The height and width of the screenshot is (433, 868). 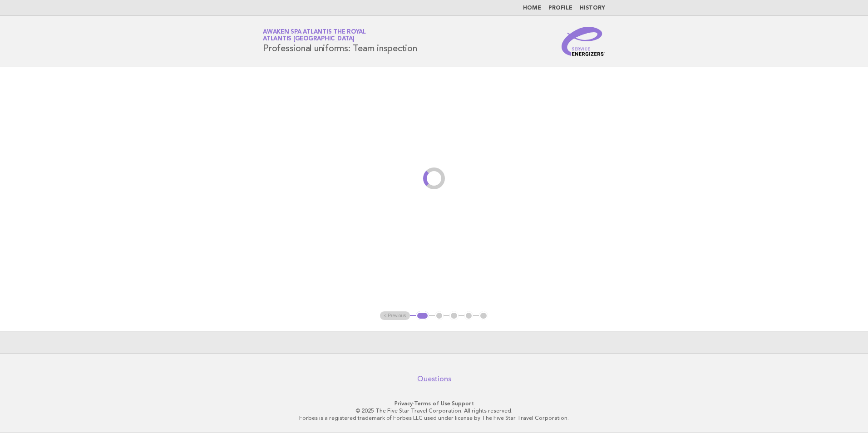 What do you see at coordinates (432, 403) in the screenshot?
I see `a: Terms of Use` at bounding box center [432, 403].